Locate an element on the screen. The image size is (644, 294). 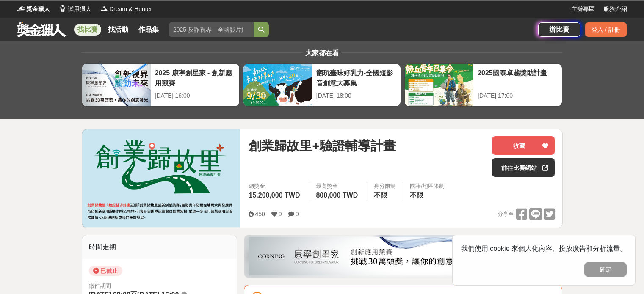
a: LogoDream & Hunter is located at coordinates (126, 9).